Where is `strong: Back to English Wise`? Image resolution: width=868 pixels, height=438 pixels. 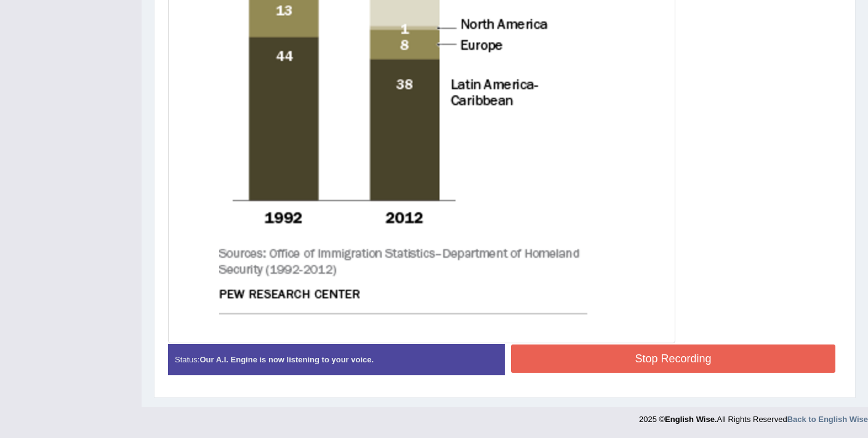 strong: Back to English Wise is located at coordinates (827, 419).